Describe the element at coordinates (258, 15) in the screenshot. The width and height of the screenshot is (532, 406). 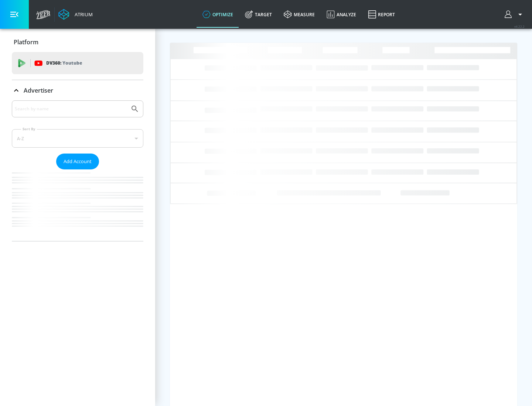
I see `a: Target` at that location.